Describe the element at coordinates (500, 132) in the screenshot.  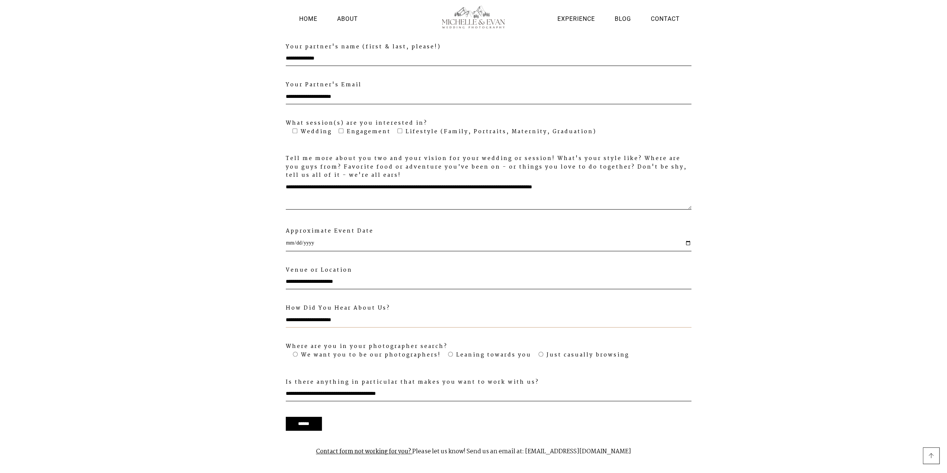
I see `span: Lifestyle (Family, Portraits, Maternity, Graduation)` at that location.